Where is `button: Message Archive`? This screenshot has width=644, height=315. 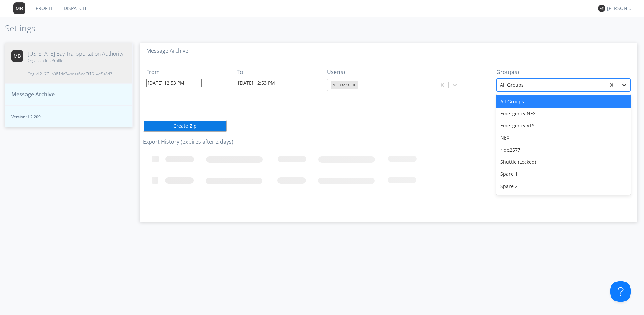
button: Message Archive is located at coordinates (69, 94).